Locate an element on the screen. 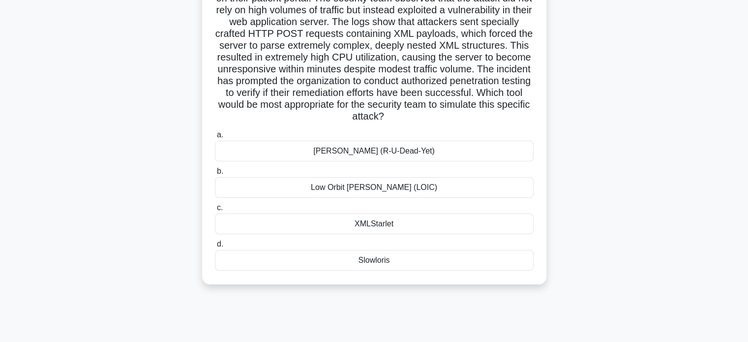 This screenshot has height=342, width=748. span: d. is located at coordinates (220, 243).